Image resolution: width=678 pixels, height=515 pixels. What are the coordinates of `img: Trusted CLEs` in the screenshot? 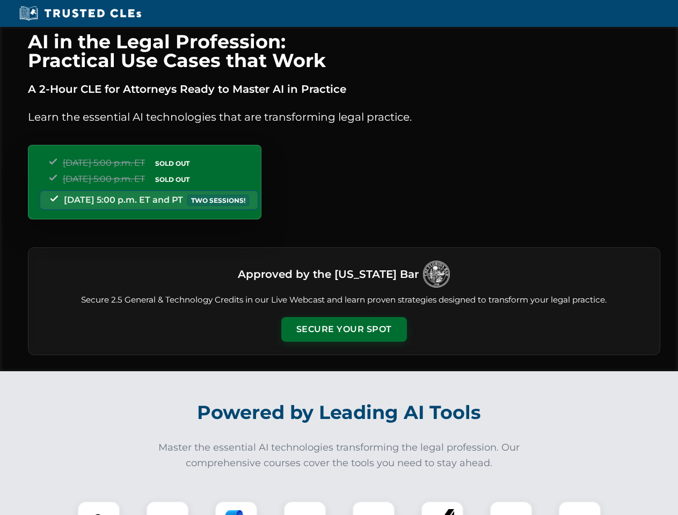 It's located at (80, 13).